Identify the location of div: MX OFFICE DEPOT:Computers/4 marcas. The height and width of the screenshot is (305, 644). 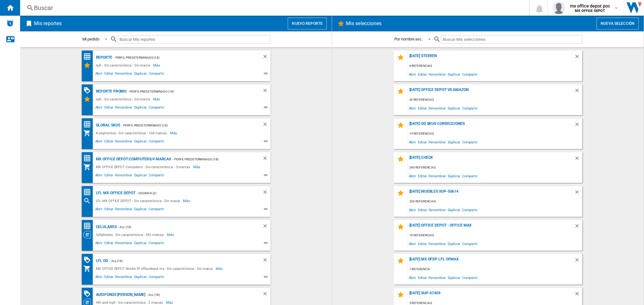
(133, 159).